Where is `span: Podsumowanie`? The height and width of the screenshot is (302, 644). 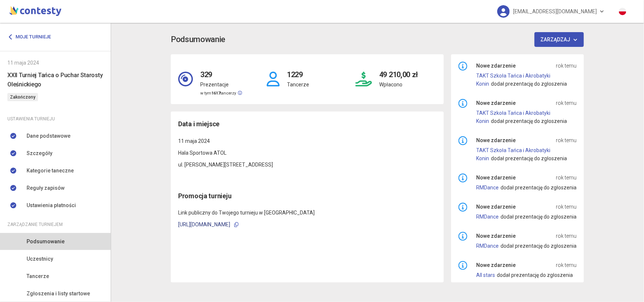 span: Podsumowanie is located at coordinates (46, 241).